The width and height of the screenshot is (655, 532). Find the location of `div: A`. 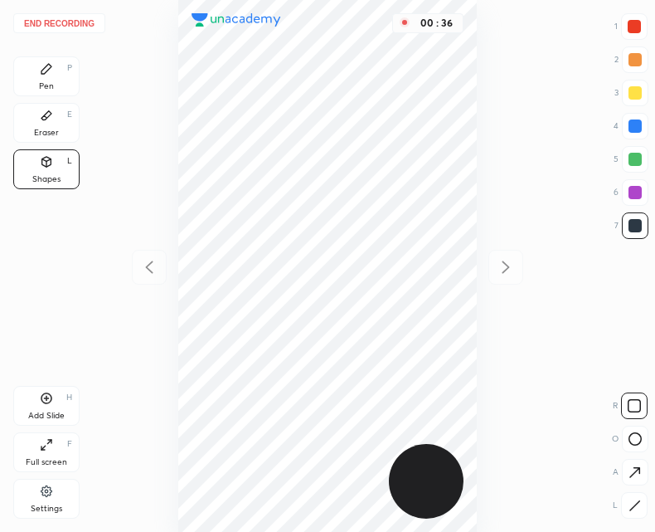

div: A is located at coordinates (630, 472).